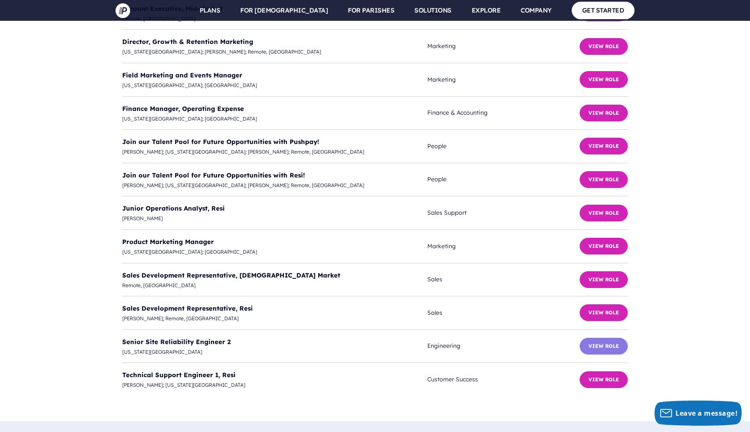  What do you see at coordinates (706, 413) in the screenshot?
I see `span: Leave a message!` at bounding box center [706, 413].